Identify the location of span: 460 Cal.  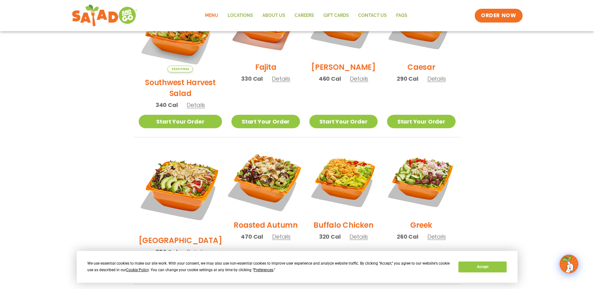
(330, 79).